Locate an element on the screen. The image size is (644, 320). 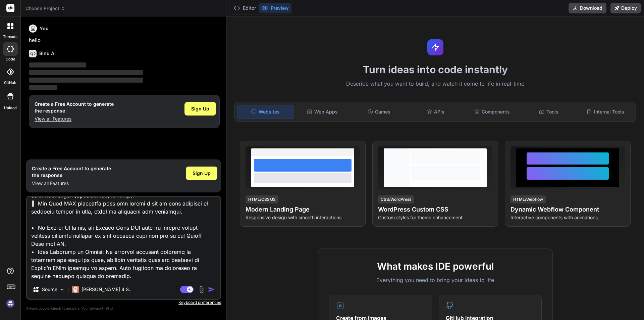
span: privacy is located at coordinates (96, 308).